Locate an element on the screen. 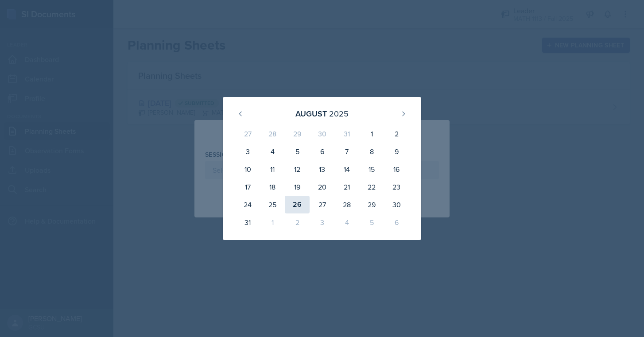  div: 22 is located at coordinates (372, 187).